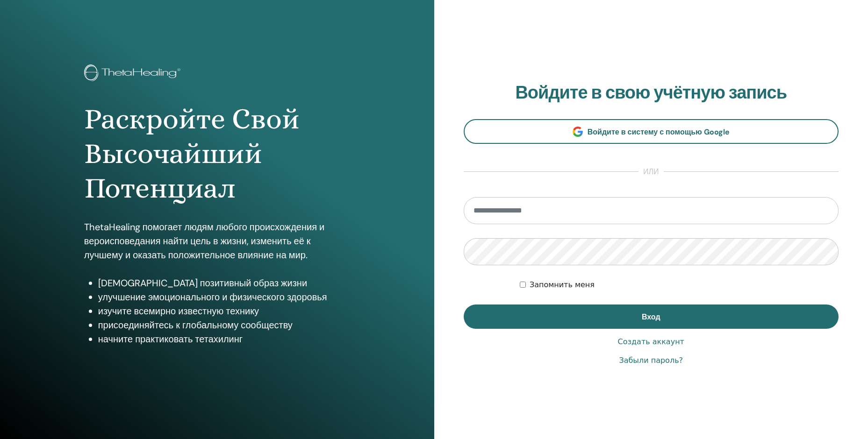  Describe the element at coordinates (659, 131) in the screenshot. I see `ya-tr-span: Войдите в систему с помощью Google` at that location.